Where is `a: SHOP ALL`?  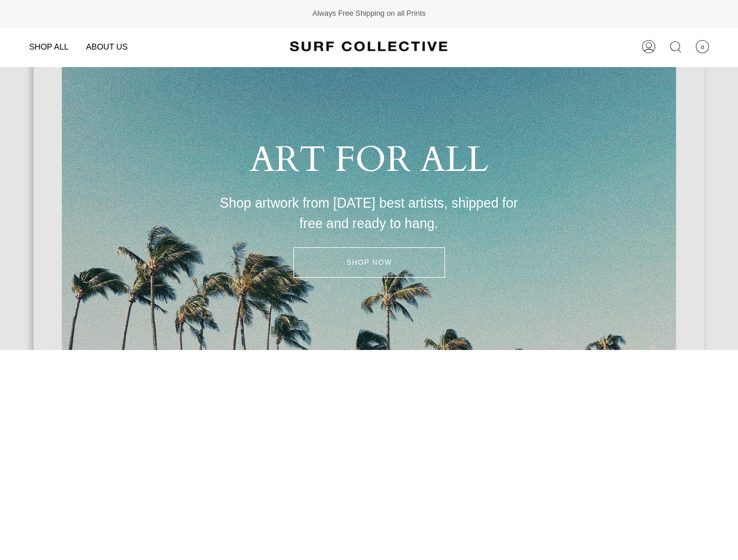 a: SHOP ALL is located at coordinates (49, 47).